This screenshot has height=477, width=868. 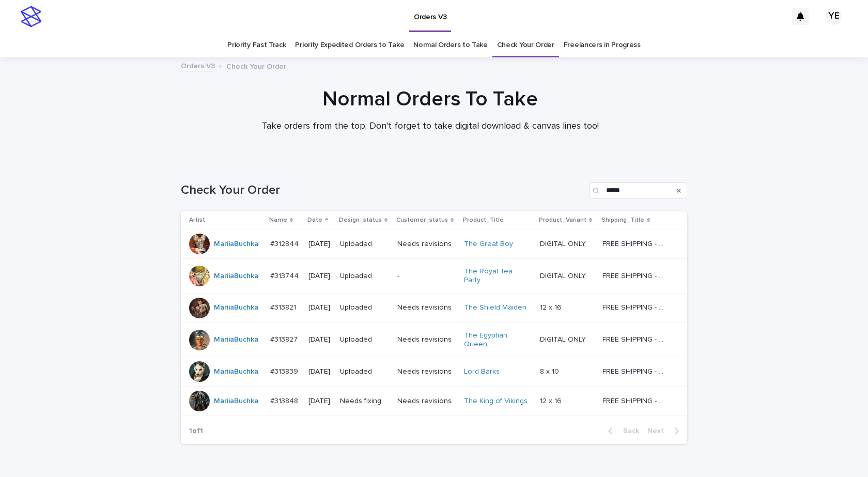 What do you see at coordinates (198, 65) in the screenshot?
I see `a: Orders V3` at bounding box center [198, 65].